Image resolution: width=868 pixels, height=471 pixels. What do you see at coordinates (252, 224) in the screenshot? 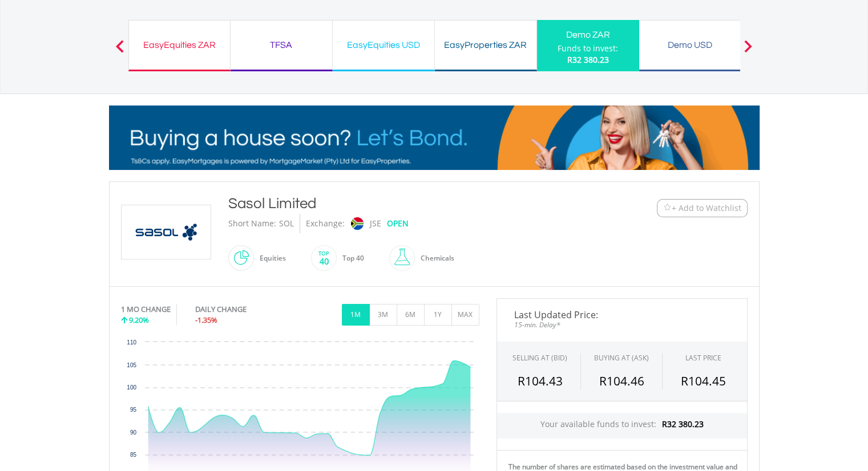
I see `div: Short Name:` at bounding box center [252, 224].